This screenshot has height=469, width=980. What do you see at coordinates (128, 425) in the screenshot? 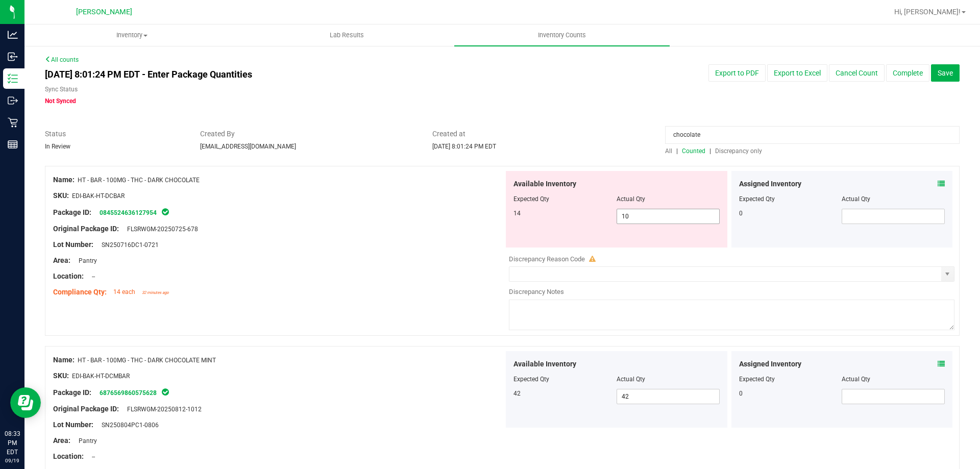
I see `span: SN250804PC1-0806` at bounding box center [128, 425].